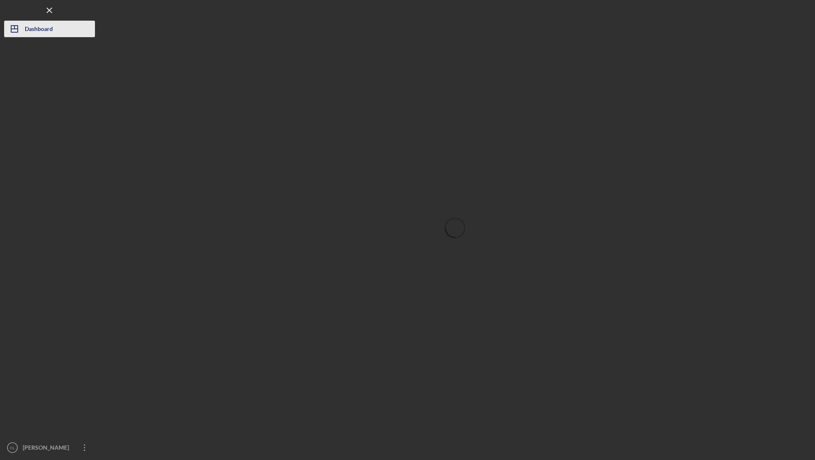  What do you see at coordinates (12, 447) in the screenshot?
I see `text: CL` at bounding box center [12, 447].